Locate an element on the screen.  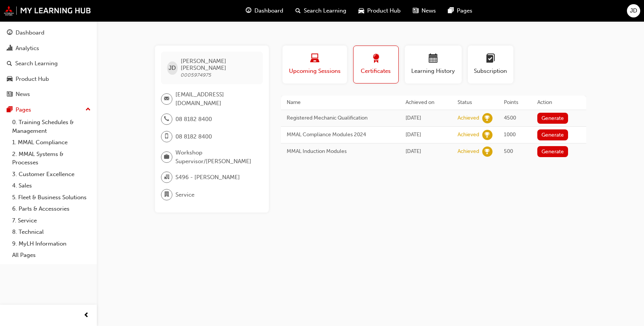
a: Search Learning is located at coordinates (48, 63).